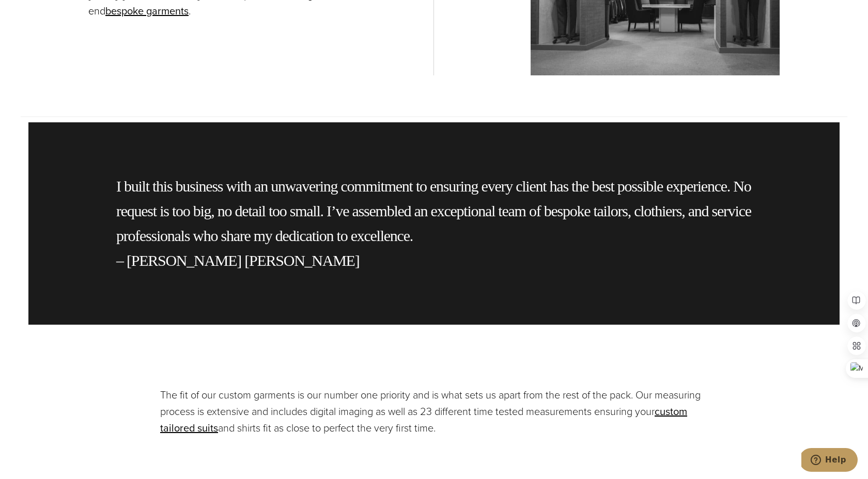 The width and height of the screenshot is (868, 479). I want to click on p: I built this business with an unwavering commitment to ensuring every client has the best possibl..., so click(434, 223).